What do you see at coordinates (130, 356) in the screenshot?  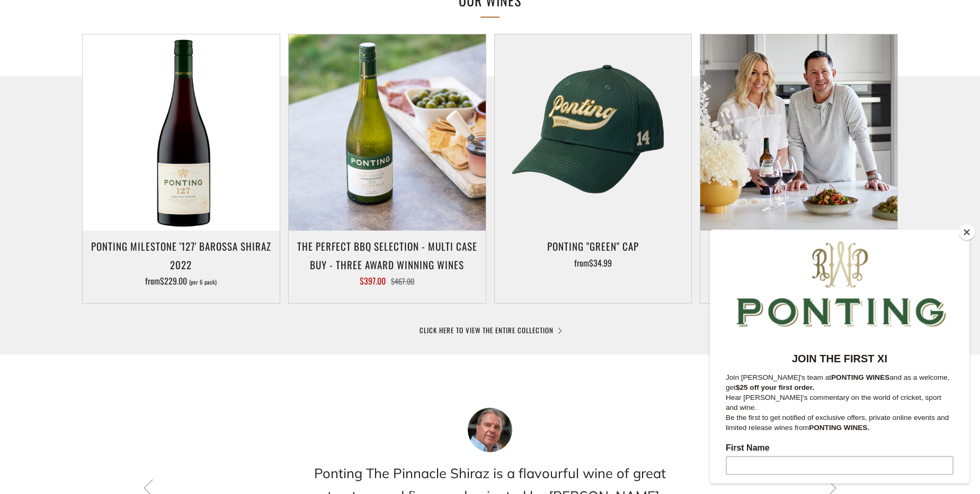 I see `input: Subscribe` at bounding box center [130, 356].